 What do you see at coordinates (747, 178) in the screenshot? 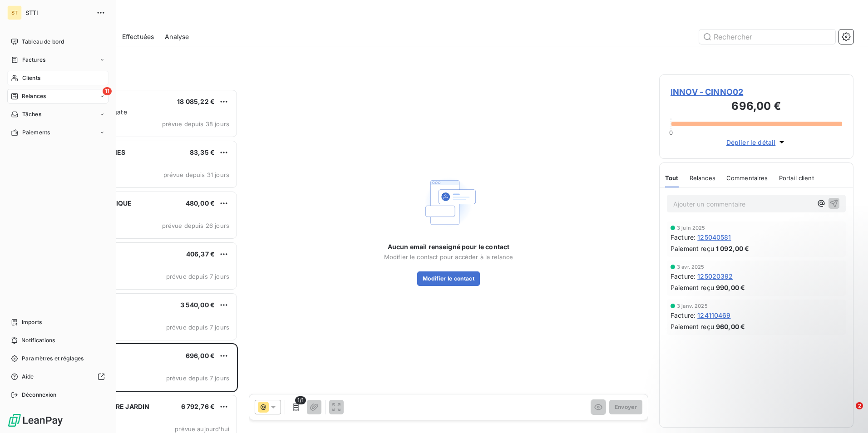
I see `span: Commentaires` at bounding box center [747, 178].